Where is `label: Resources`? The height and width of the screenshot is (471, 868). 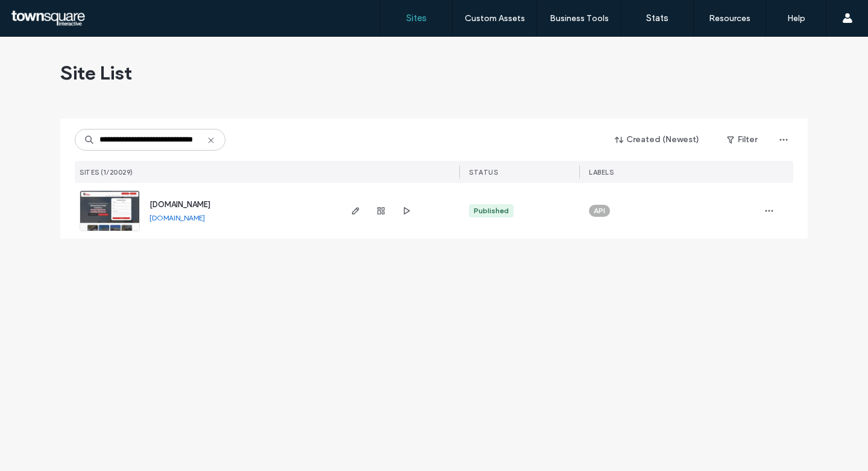 label: Resources is located at coordinates (729, 18).